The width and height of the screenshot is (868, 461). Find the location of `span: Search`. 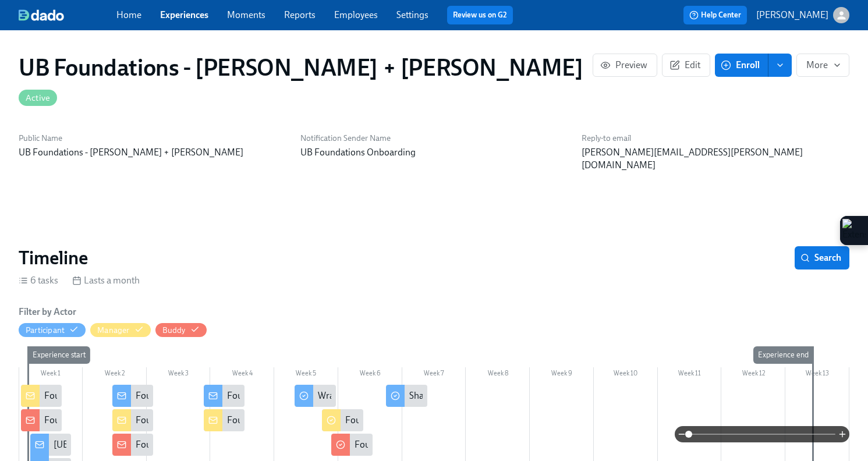

span: Search is located at coordinates (822, 258).